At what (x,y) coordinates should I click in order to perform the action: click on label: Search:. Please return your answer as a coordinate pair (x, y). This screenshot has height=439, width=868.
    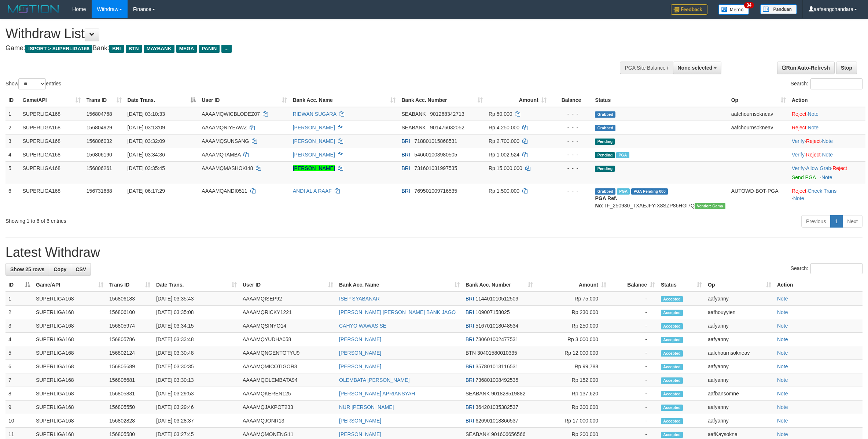
    Looking at the image, I should click on (826, 269).